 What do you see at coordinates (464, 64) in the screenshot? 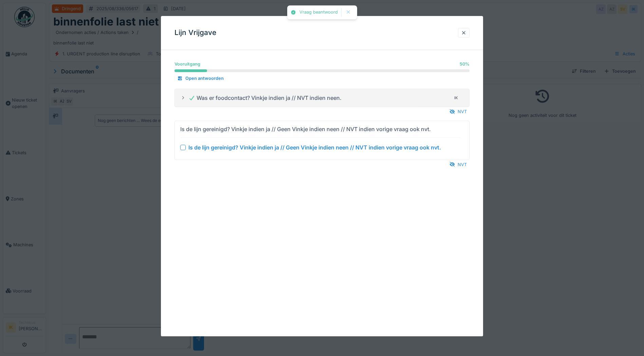
I see `div: 50 %` at bounding box center [464, 64].